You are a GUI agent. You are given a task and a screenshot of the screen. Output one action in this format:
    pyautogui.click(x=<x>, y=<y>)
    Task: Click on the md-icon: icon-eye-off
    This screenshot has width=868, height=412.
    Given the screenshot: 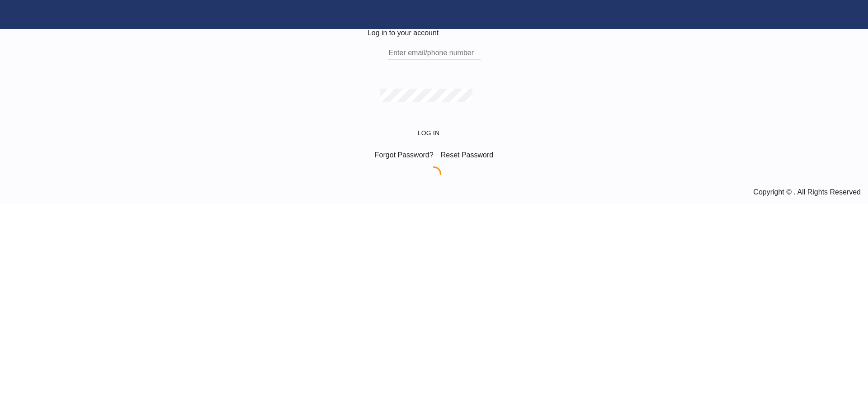 What is the action you would take?
    pyautogui.click(x=482, y=97)
    